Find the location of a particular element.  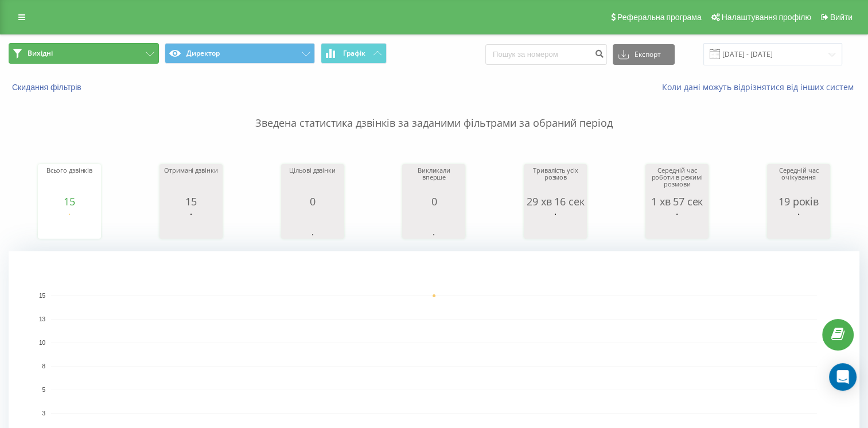

text: 5 is located at coordinates (44, 389).